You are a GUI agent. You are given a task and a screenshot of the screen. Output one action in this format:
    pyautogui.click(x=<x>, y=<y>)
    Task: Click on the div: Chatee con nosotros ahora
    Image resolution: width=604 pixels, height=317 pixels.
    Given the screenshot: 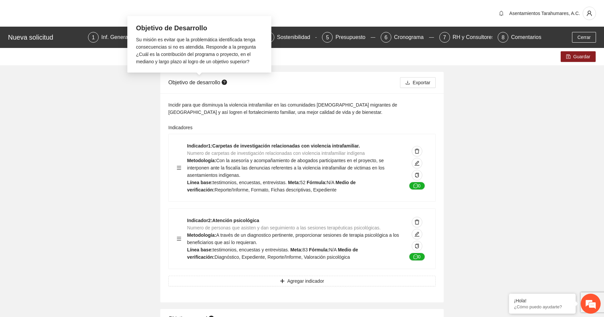 What is the action you would take?
    pyautogui.click(x=73, y=38)
    